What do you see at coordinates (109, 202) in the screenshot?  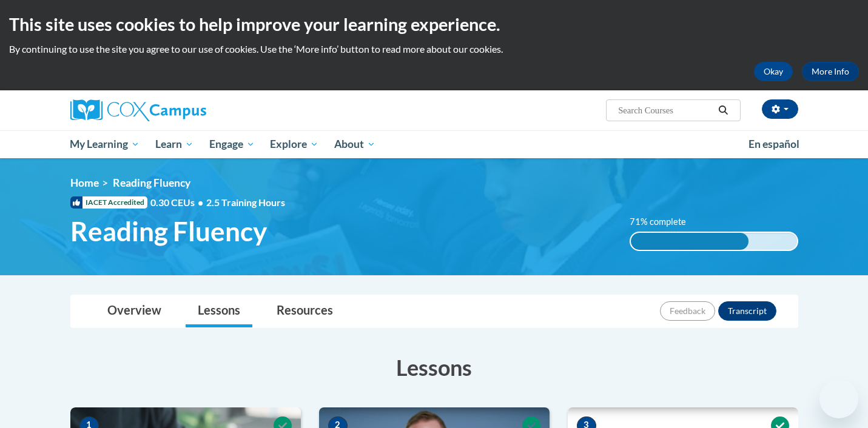 I see `span: IACET Accredited` at bounding box center [109, 202].